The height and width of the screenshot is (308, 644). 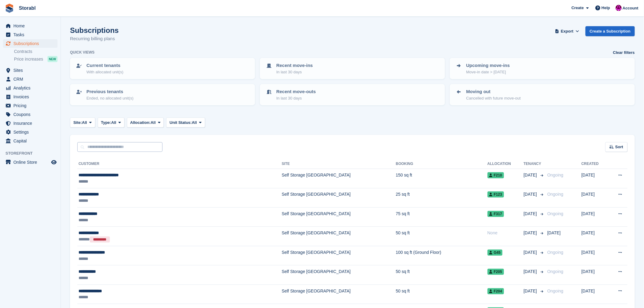 What do you see at coordinates (631, 8) in the screenshot?
I see `span: Account` at bounding box center [631, 8].